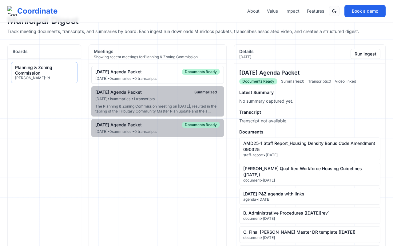  I want to click on a: Impact, so click(293, 11).